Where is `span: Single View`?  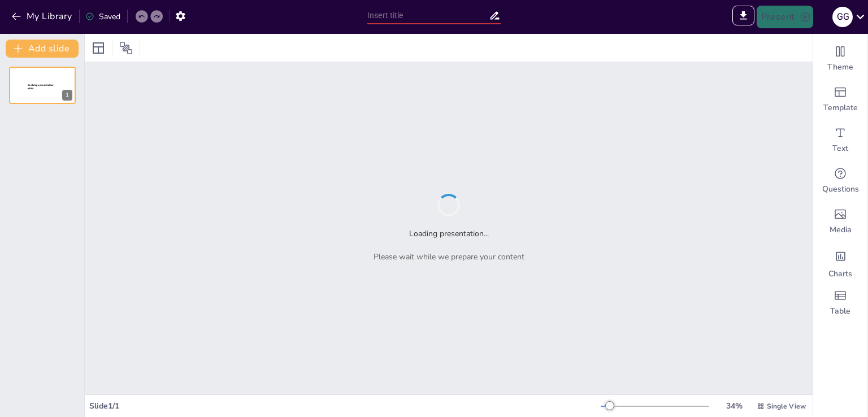 span: Single View is located at coordinates (785, 406).